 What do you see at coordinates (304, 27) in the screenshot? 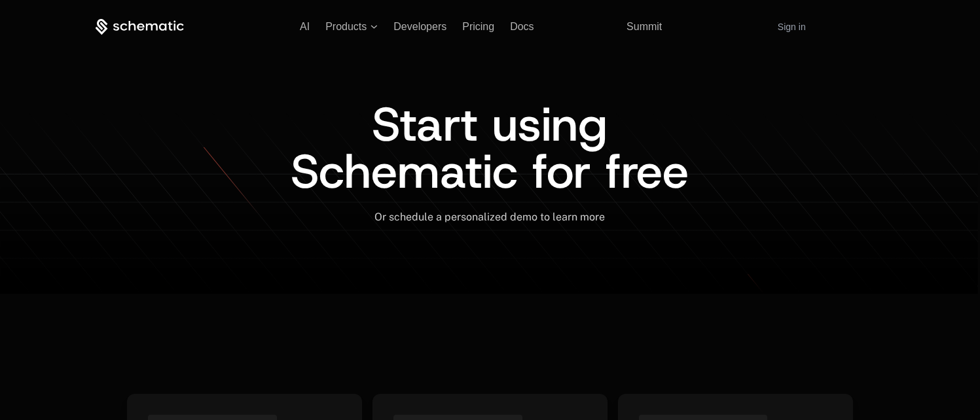
I see `span: AI` at bounding box center [304, 27].